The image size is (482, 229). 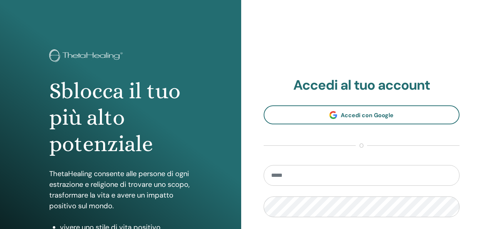 What do you see at coordinates (362, 85) in the screenshot?
I see `h2: Accedi al tuo account` at bounding box center [362, 85].